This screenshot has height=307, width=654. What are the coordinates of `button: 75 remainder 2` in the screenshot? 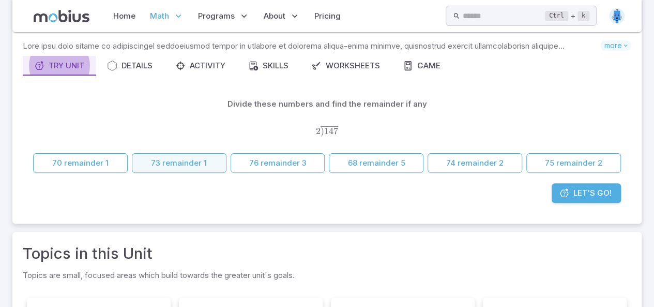 It's located at (573, 163).